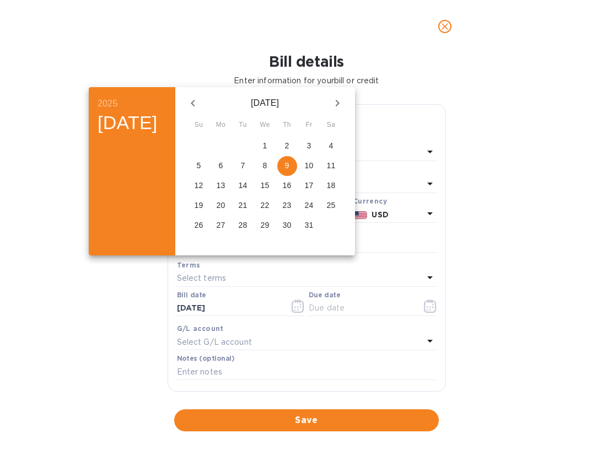 This screenshot has height=449, width=613. What do you see at coordinates (243, 186) in the screenshot?
I see `button: 14` at bounding box center [243, 186].